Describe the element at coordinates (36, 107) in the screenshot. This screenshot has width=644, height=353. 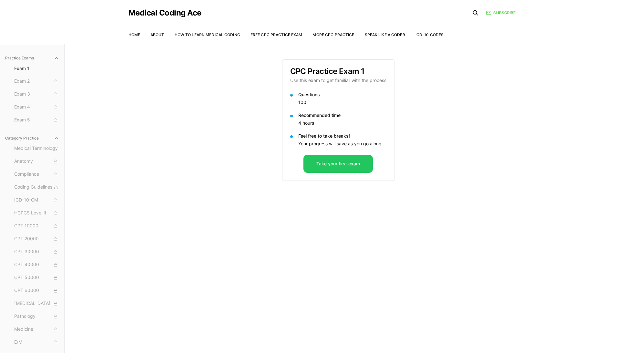
I see `button: Exam 4` at that location.